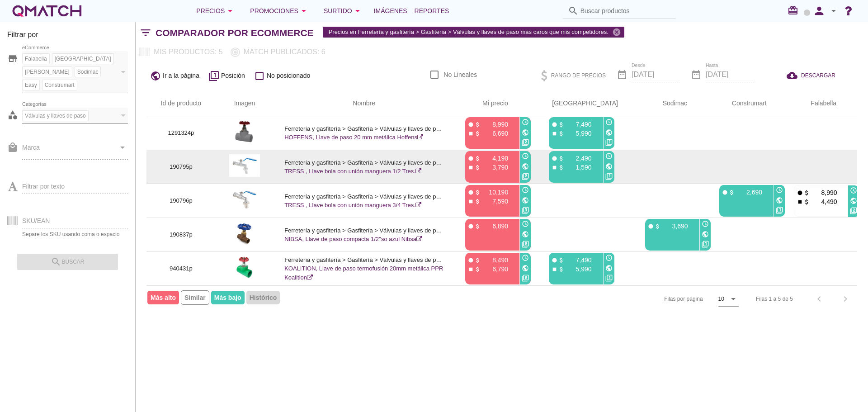 Image resolution: width=868 pixels, height=412 pixels. I want to click on p: 190796p, so click(181, 201).